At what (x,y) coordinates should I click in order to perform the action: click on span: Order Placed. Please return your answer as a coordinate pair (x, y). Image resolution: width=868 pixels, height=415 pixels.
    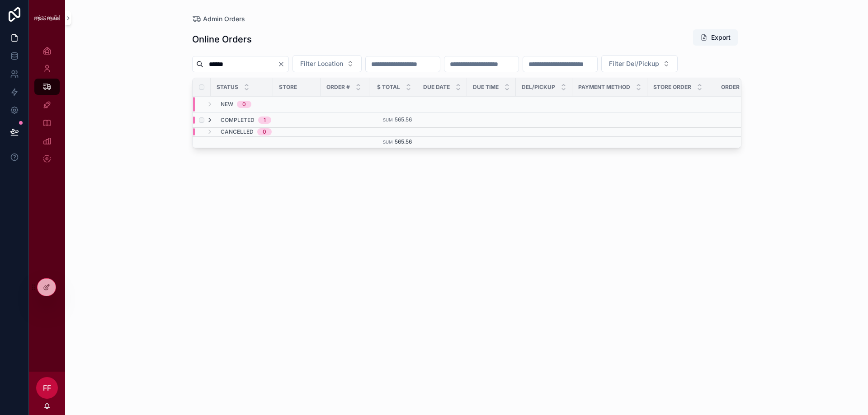
    Looking at the image, I should click on (742, 87).